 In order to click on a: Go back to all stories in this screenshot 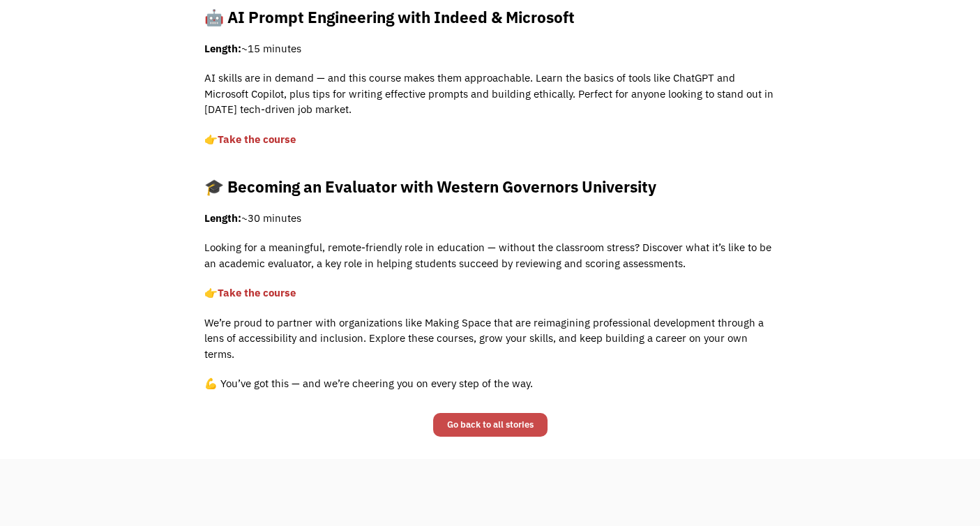, I will do `click(490, 425)`.